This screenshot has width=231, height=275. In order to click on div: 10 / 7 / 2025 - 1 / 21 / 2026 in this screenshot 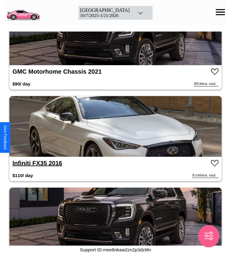, I will do `click(104, 15)`.